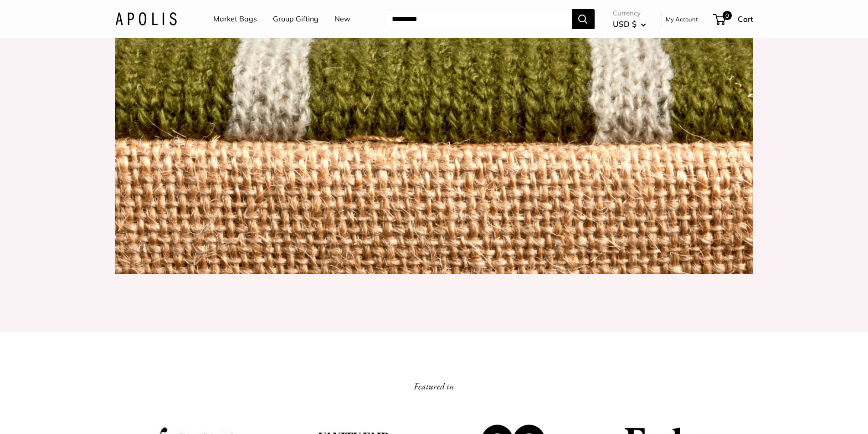  Describe the element at coordinates (478, 20) in the screenshot. I see `input: Search...` at that location.